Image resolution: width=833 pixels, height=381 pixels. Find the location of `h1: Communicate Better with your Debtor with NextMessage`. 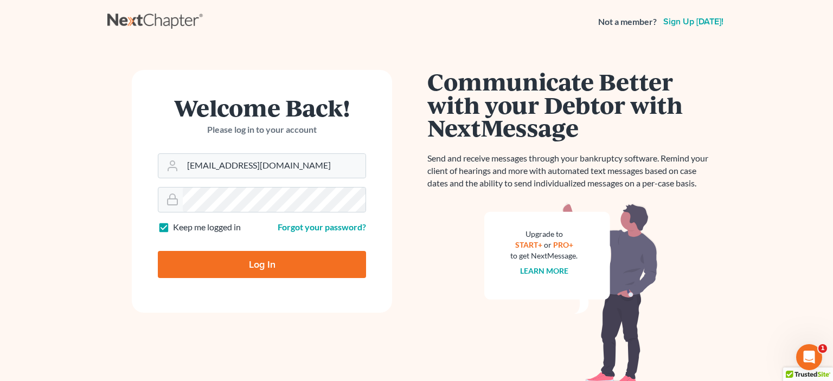

h1: Communicate Better with your Debtor with NextMessage is located at coordinates (571, 105).